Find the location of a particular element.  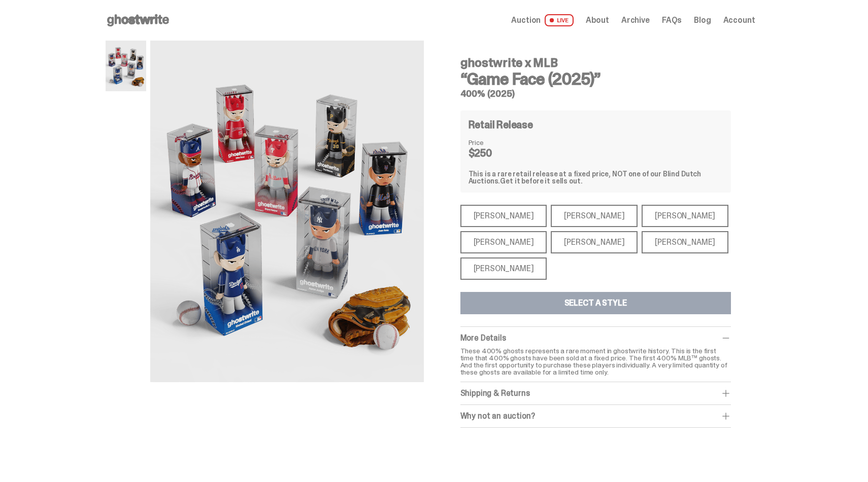

p: These 400% ghosts represents a rare moment in ghostwrite history. This is the first time that 400... is located at coordinates (596, 362).